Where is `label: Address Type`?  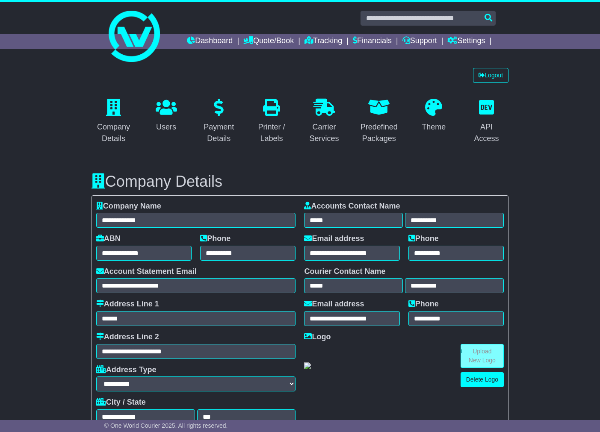
label: Address Type is located at coordinates (126, 370).